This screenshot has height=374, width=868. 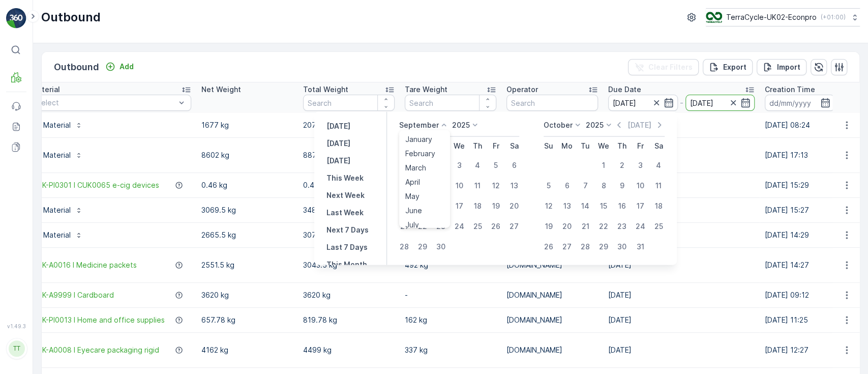 I want to click on div: 21, so click(x=585, y=226).